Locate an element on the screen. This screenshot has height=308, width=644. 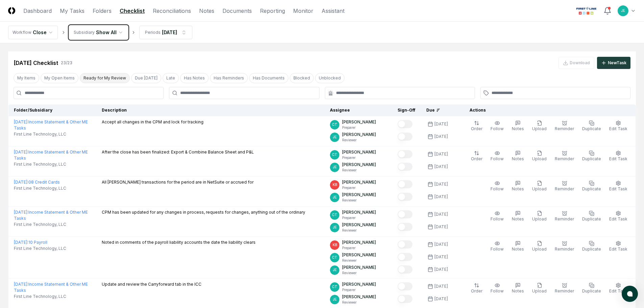
button: Late is located at coordinates (171, 78).